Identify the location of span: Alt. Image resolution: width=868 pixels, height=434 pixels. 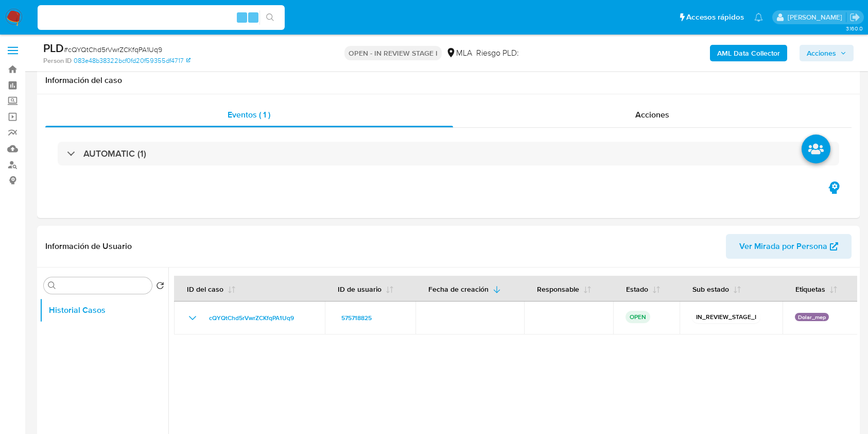
(242, 17).